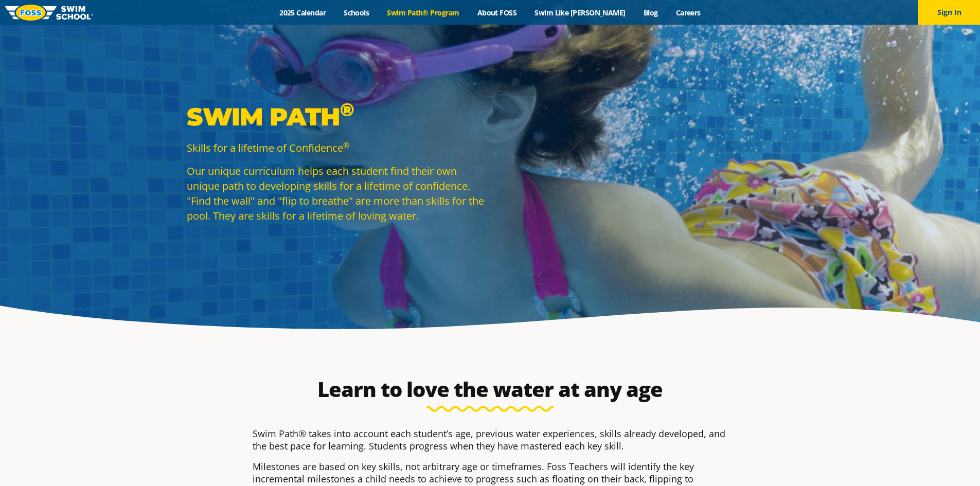 The width and height of the screenshot is (980, 486). I want to click on img: FOSS Swim School Logo, so click(49, 12).